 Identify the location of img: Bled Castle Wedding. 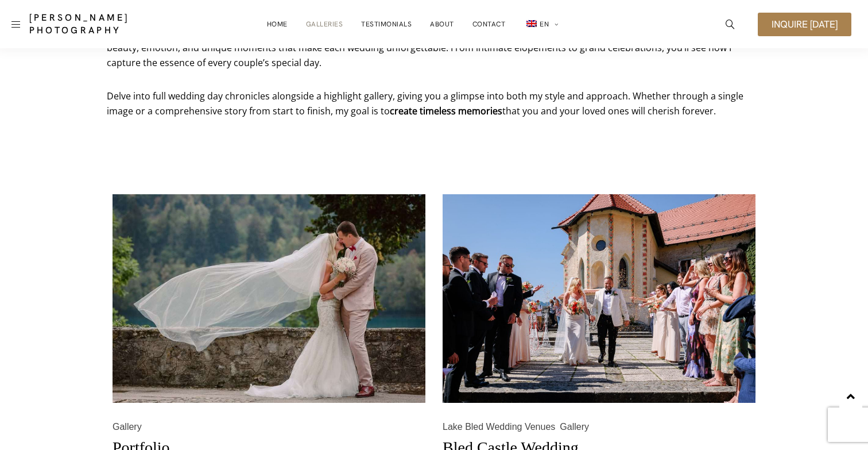
(599, 299).